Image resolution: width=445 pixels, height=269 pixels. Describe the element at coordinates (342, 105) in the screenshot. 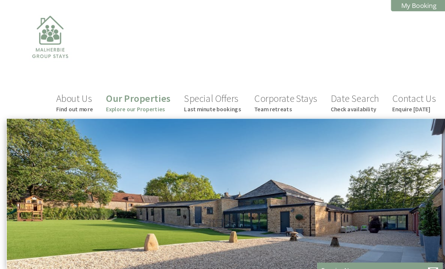

I see `small: Check availability` at that location.